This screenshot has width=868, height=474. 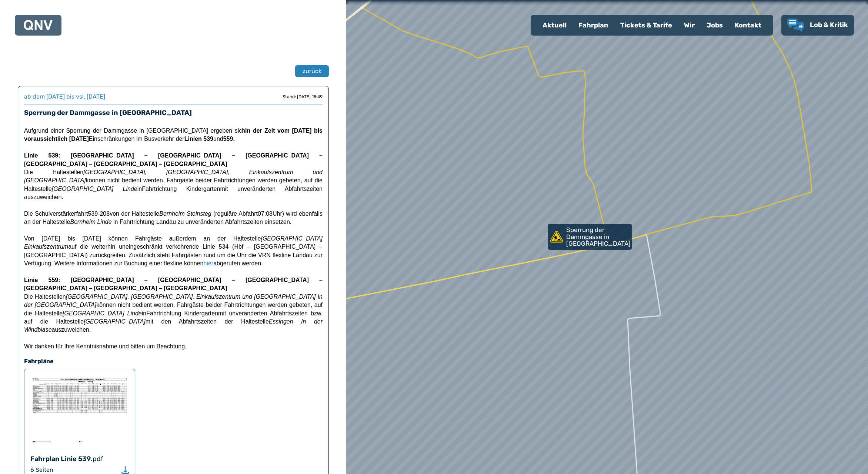 I want to click on strong: 559., so click(x=229, y=139).